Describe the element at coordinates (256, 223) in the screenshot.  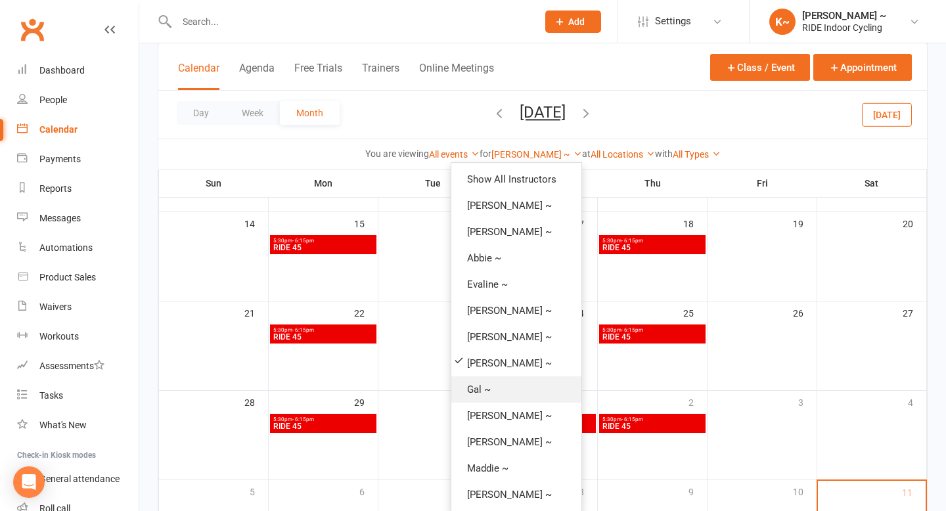
I see `div: 14` at that location.